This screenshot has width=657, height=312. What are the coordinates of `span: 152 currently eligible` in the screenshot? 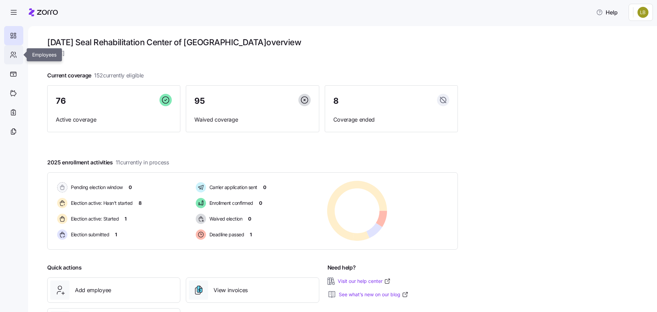 It's located at (119, 75).